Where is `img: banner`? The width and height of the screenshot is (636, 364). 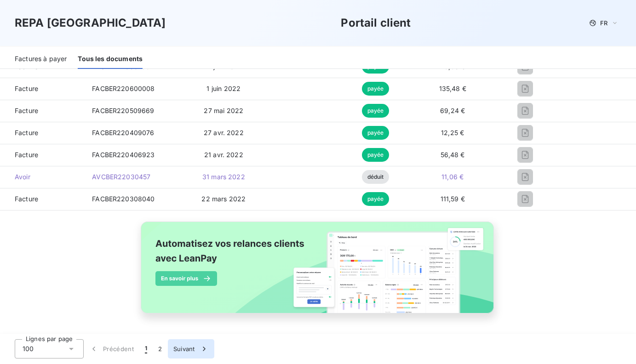 img: banner is located at coordinates (318, 272).